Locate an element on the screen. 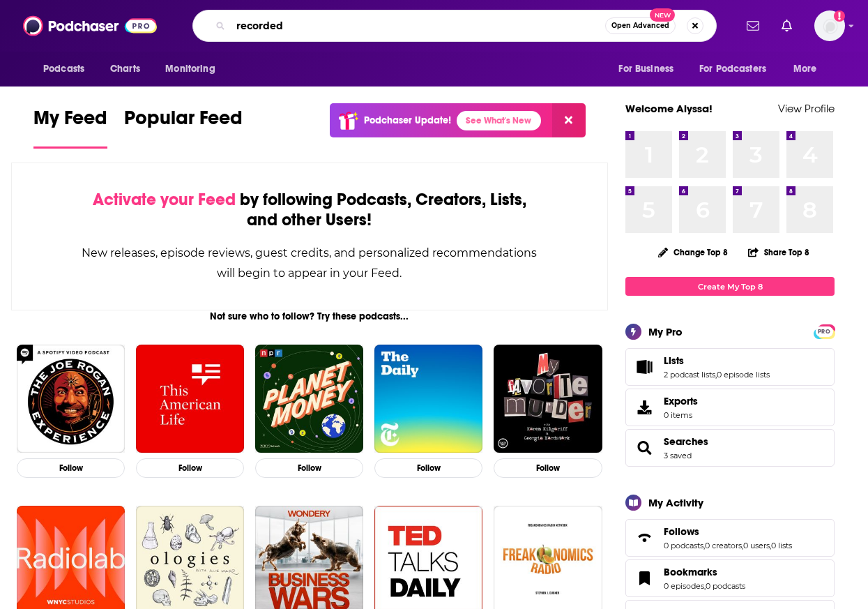 This screenshot has height=609, width=868. div: New releases, episode reviews, guest credits, and personalized recommendations will begin to appe... is located at coordinates (309, 263).